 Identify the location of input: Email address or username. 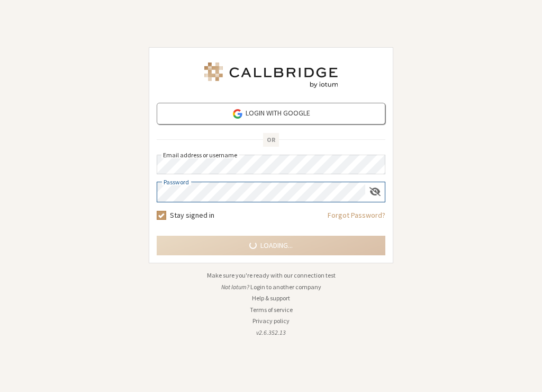
(271, 164).